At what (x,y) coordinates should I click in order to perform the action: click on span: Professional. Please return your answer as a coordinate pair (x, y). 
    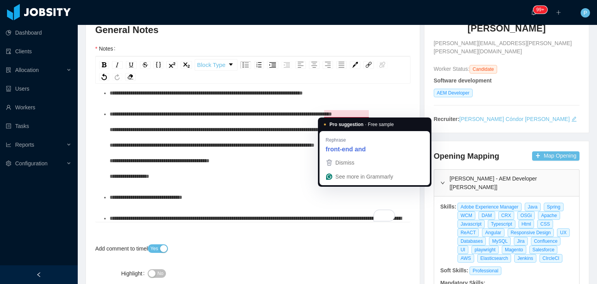
    Looking at the image, I should click on (486, 271).